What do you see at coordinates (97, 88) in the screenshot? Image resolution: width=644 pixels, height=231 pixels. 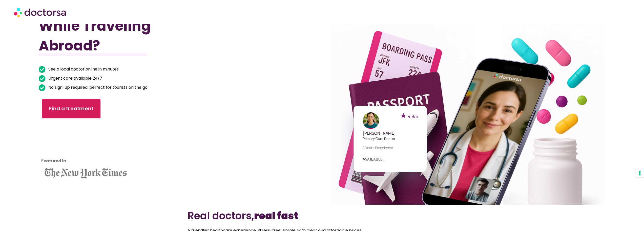 I see `span: No sign-up required, perfect for tourists on the go` at bounding box center [97, 88].